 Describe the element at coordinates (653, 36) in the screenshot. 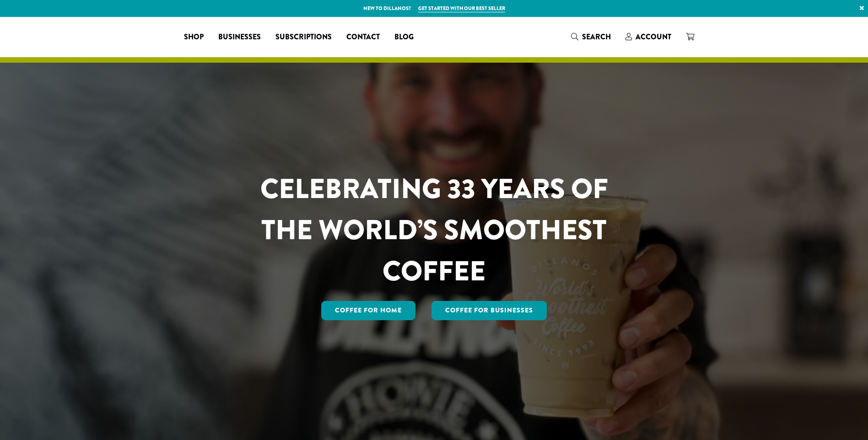

I see `span: Account` at that location.